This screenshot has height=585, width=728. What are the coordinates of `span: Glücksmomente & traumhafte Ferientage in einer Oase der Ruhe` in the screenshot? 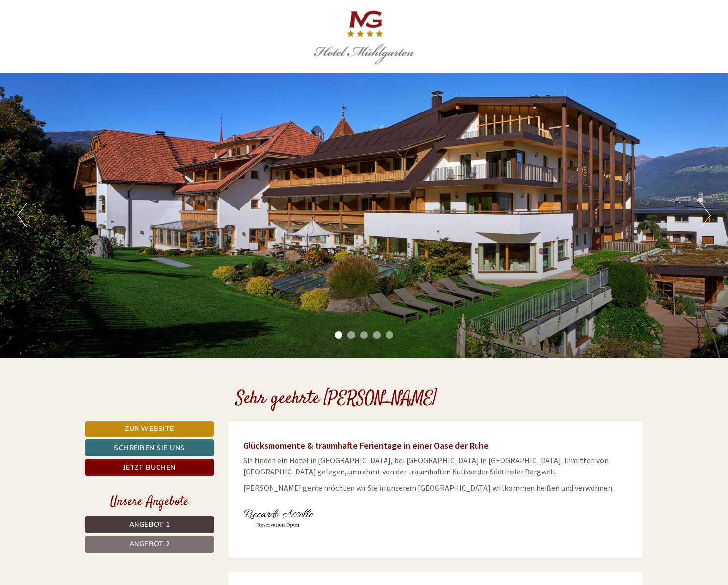 It's located at (366, 445).